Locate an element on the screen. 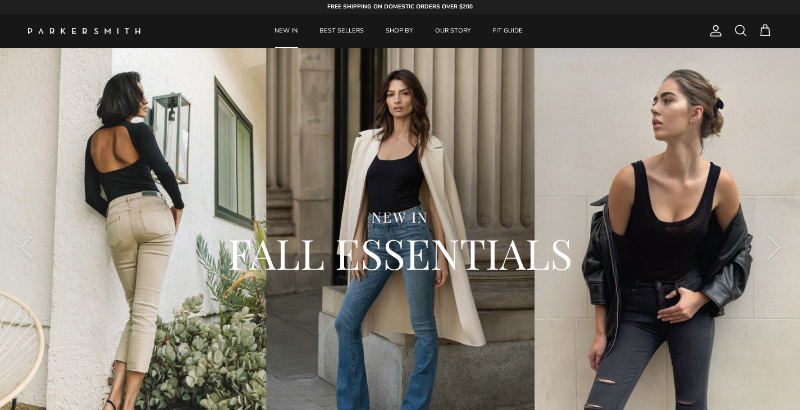 The width and height of the screenshot is (800, 410). strong: FREE SHIPPING ON DOMESTIC ORDERS OVER $200 is located at coordinates (400, 7).